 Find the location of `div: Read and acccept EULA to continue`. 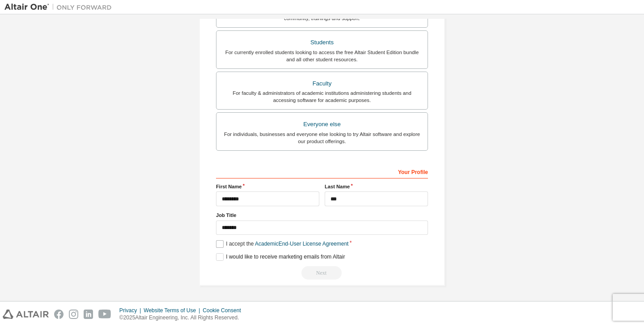

div: Read and acccept EULA to continue is located at coordinates (322, 272).